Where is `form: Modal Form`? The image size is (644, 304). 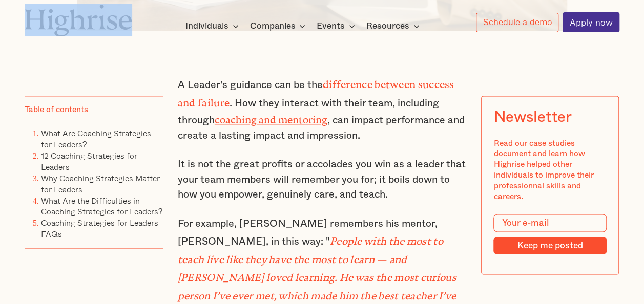
form: Modal Form is located at coordinates (550, 235).